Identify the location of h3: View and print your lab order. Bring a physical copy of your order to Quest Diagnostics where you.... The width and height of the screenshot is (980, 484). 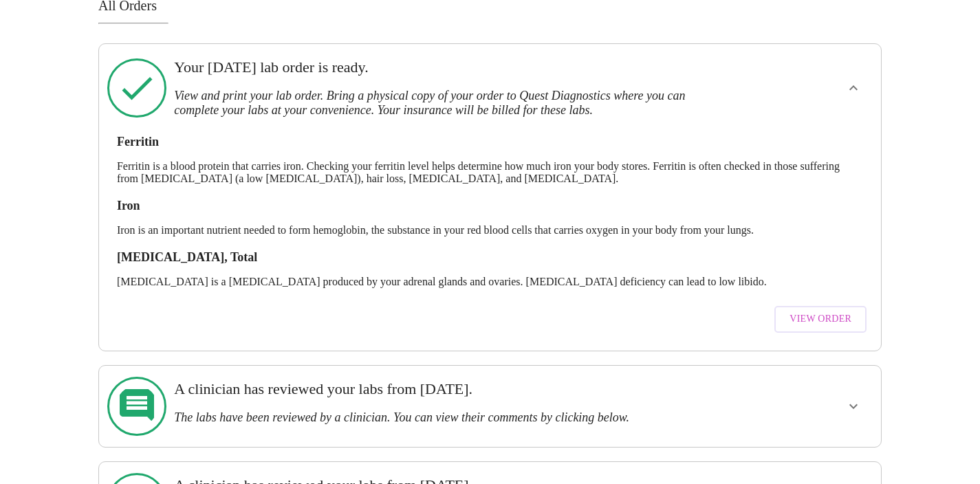
(452, 103).